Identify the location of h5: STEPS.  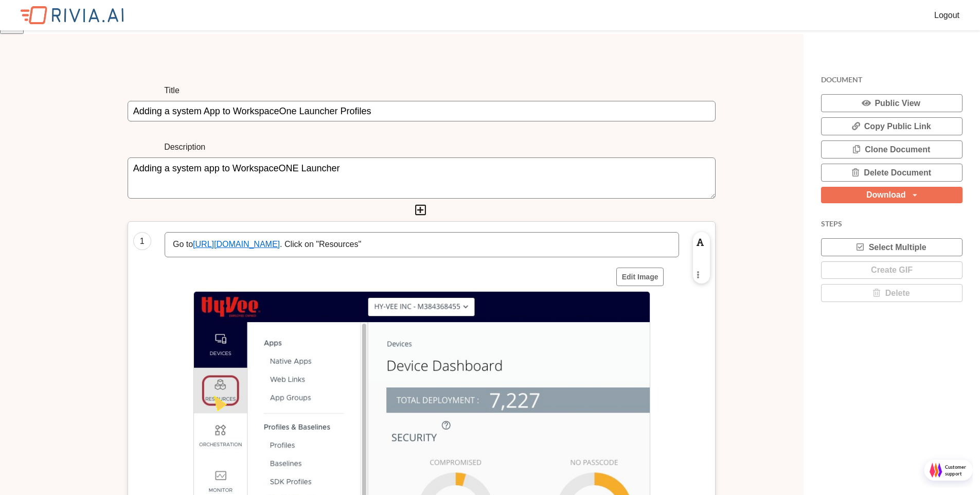
(900, 223).